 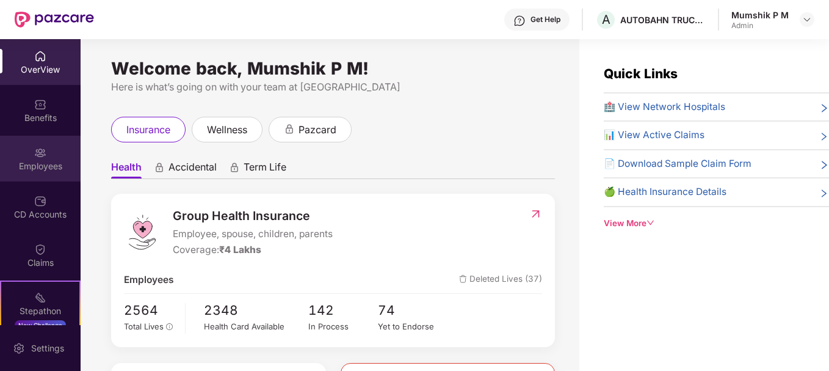 I want to click on img: deleteIcon, so click(x=463, y=278).